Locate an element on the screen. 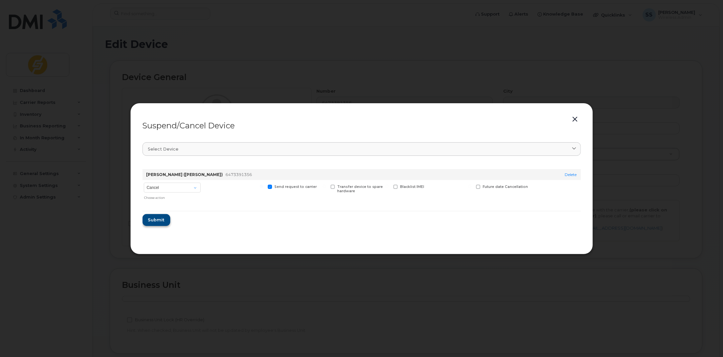 The height and width of the screenshot is (357, 723). input: Send request to carrier is located at coordinates (262, 186).